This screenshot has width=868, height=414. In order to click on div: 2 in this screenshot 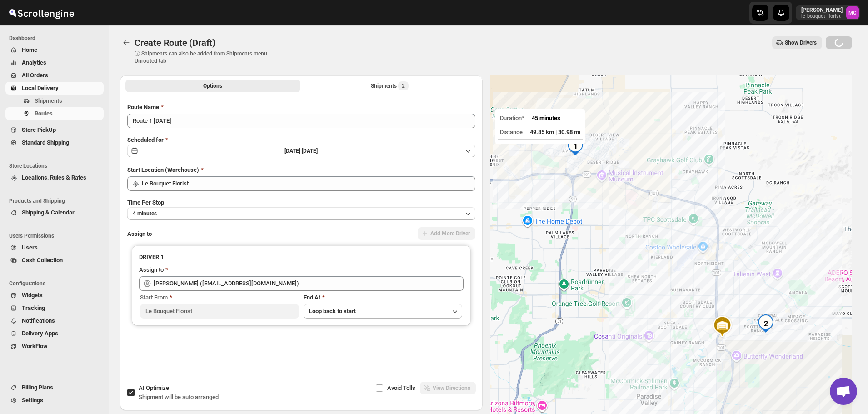, I will do `click(766, 324)`.